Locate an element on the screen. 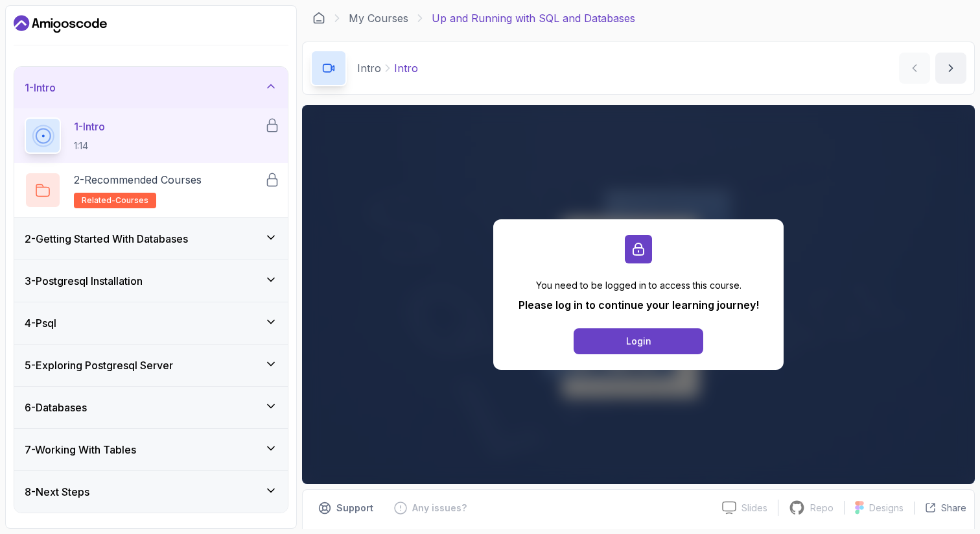 Image resolution: width=980 pixels, height=534 pixels. h3: 2 - Getting Started With Databases is located at coordinates (106, 239).